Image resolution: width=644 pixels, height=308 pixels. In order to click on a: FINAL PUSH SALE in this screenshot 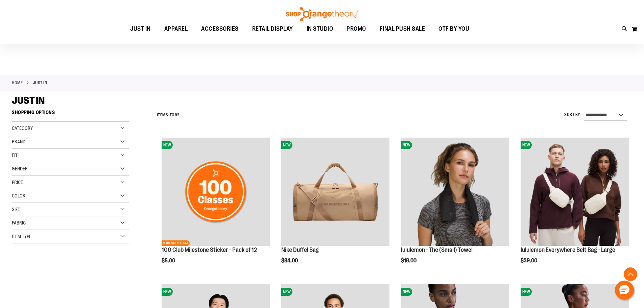, I will do `click(402, 29)`.